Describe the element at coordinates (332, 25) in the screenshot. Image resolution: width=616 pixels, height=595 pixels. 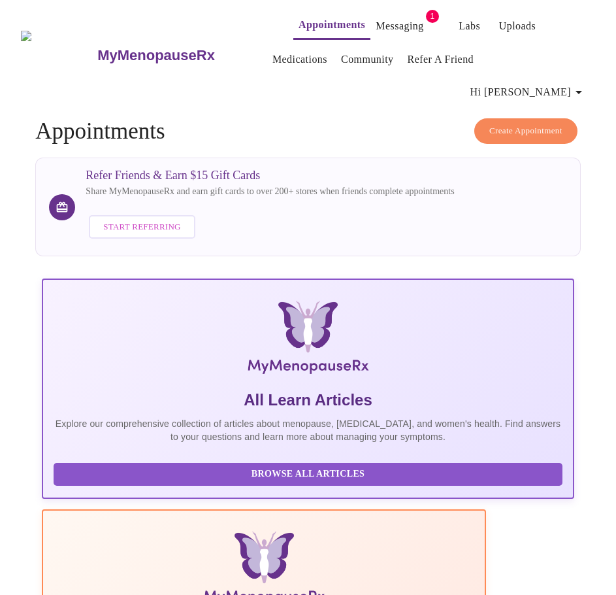
I see `button: Appointments` at that location.